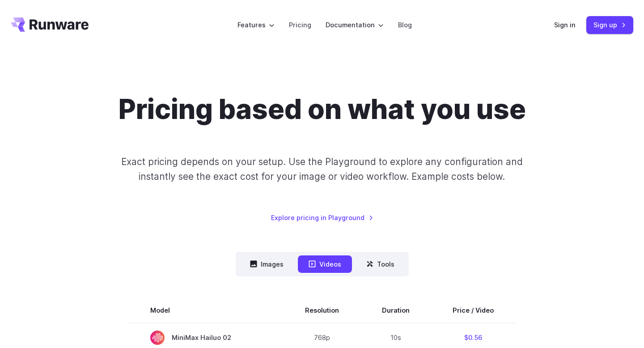  I want to click on button: Tools, so click(380, 264).